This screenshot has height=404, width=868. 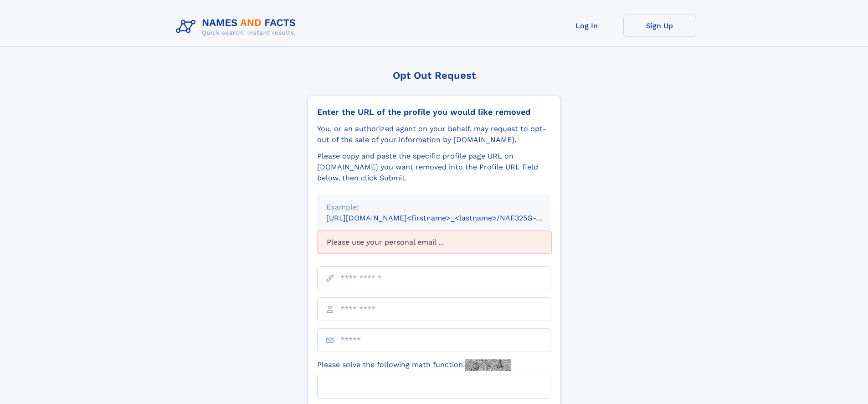 What do you see at coordinates (434, 242) in the screenshot?
I see `div: Please use your personal email ...` at bounding box center [434, 242].